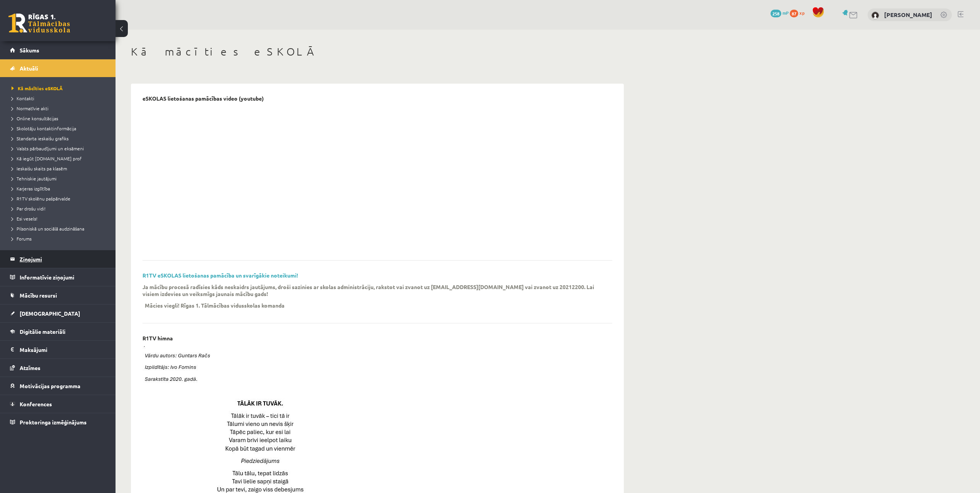  I want to click on span: Esi vesels!, so click(25, 219).